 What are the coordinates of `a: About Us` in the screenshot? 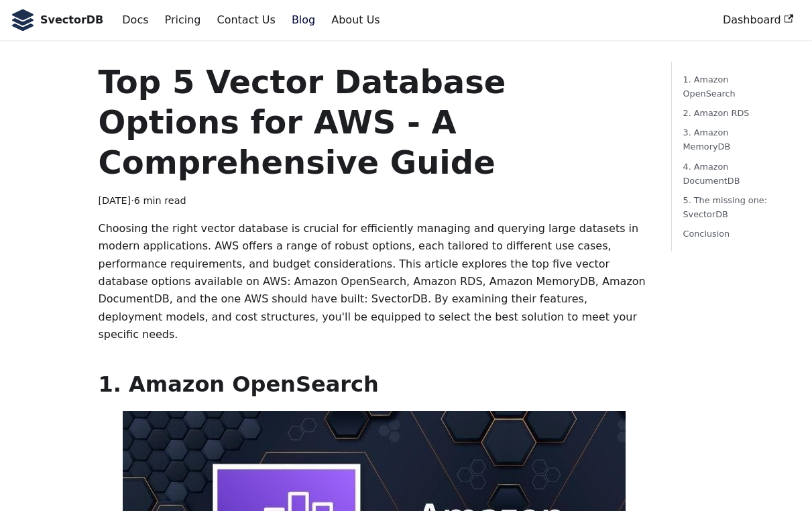 It's located at (356, 20).